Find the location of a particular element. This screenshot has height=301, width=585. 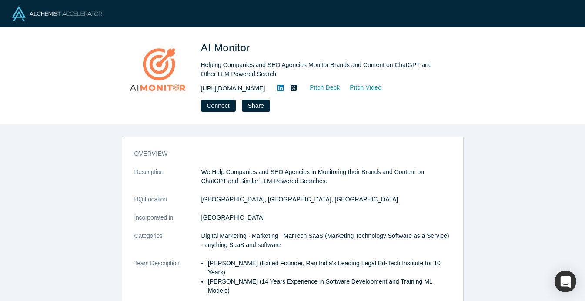

span: Digital Marketing · Marketing · MarTech SaaS (Marketing Technology Software as a Service) · anyth... is located at coordinates (325, 240).